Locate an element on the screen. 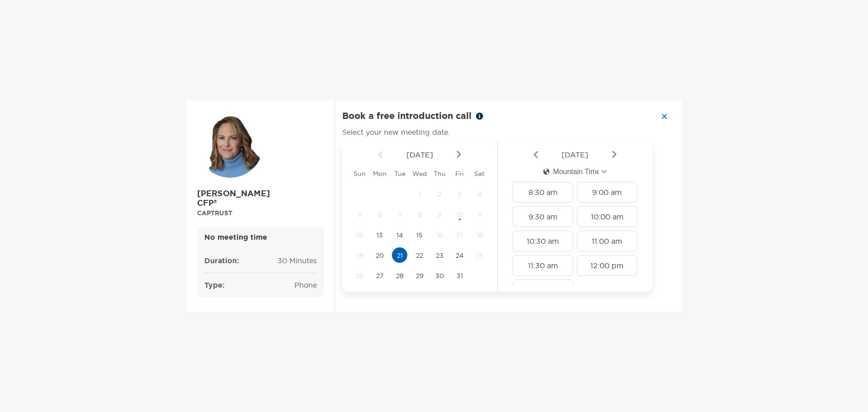 The height and width of the screenshot is (412, 868). span: 26 is located at coordinates (360, 276).